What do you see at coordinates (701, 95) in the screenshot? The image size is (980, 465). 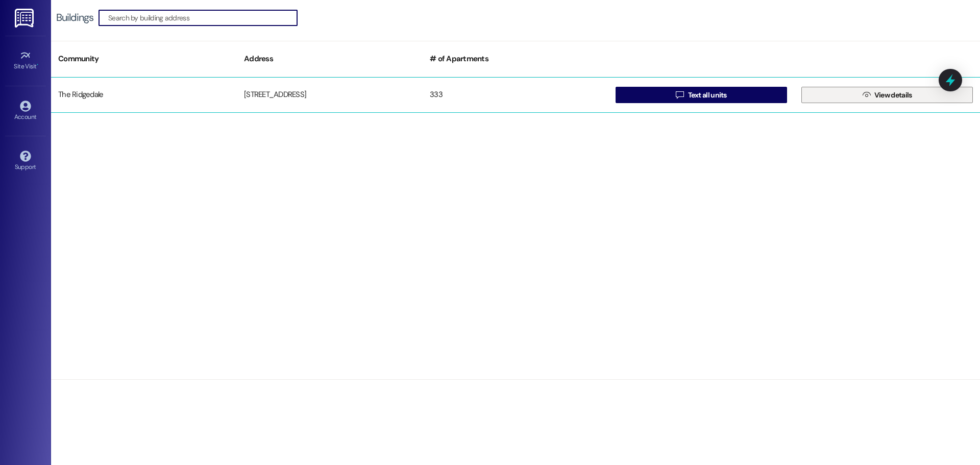 I see `button: Text all units` at bounding box center [701, 95].